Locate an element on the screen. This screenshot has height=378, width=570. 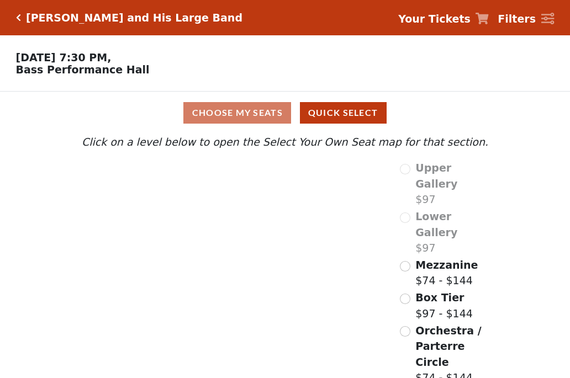
path: Lower Gallery - Seats Available: 0 is located at coordinates (209, 212).